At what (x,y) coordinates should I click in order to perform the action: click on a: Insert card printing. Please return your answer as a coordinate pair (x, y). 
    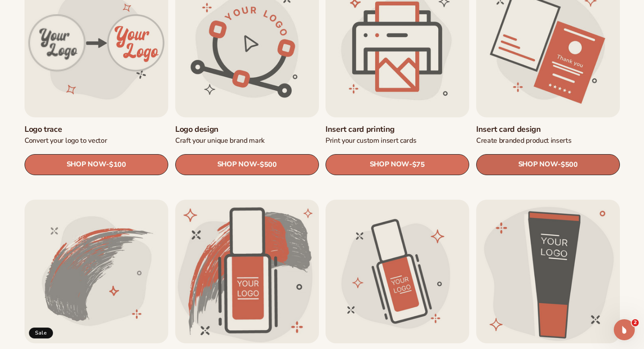
    Looking at the image, I should click on (398, 129).